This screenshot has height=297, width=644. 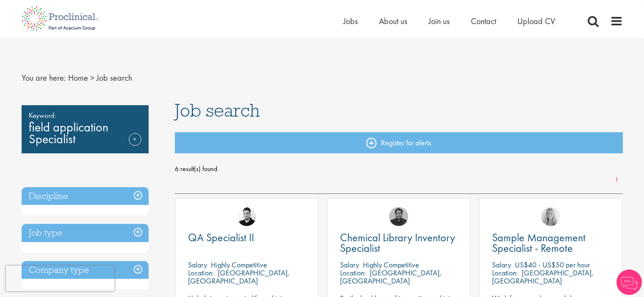 What do you see at coordinates (399, 143) in the screenshot?
I see `a: Register for alerts` at bounding box center [399, 143].